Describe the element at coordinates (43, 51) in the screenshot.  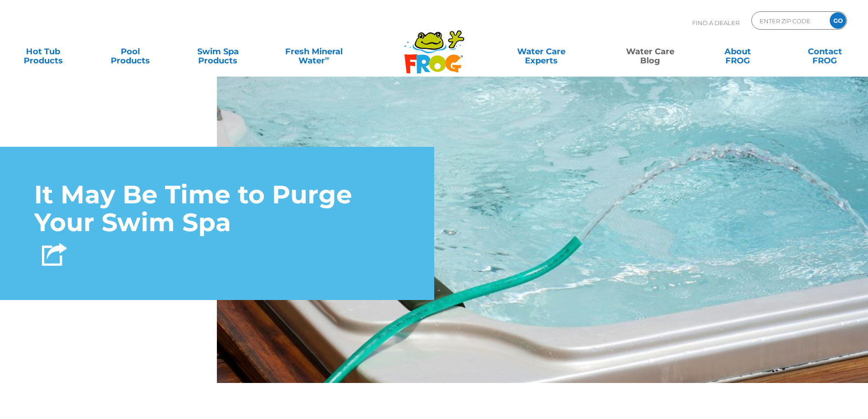
I see `a: Hot TubProducts` at that location.